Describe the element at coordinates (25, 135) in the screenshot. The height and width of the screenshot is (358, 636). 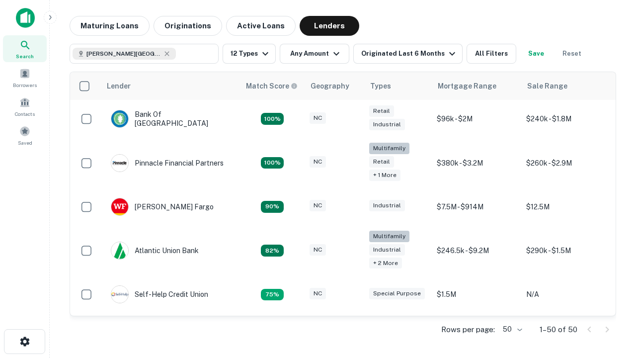
I see `div: Saved` at that location.